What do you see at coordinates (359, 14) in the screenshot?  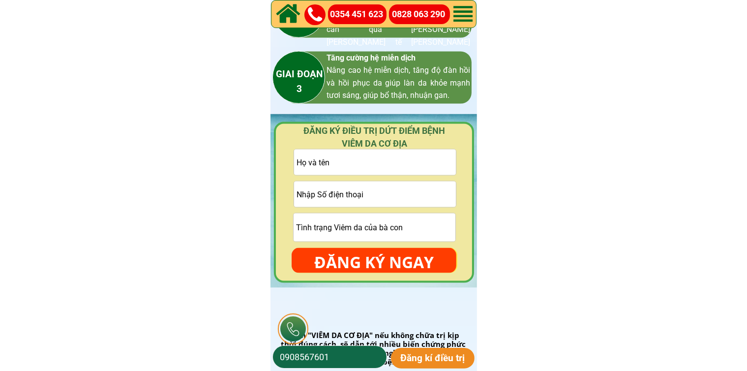 I see `a: 0354 451 623` at bounding box center [359, 14].